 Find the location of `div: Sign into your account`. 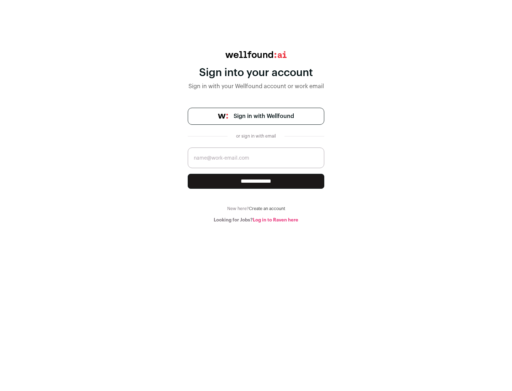

div: Sign into your account is located at coordinates (256, 73).